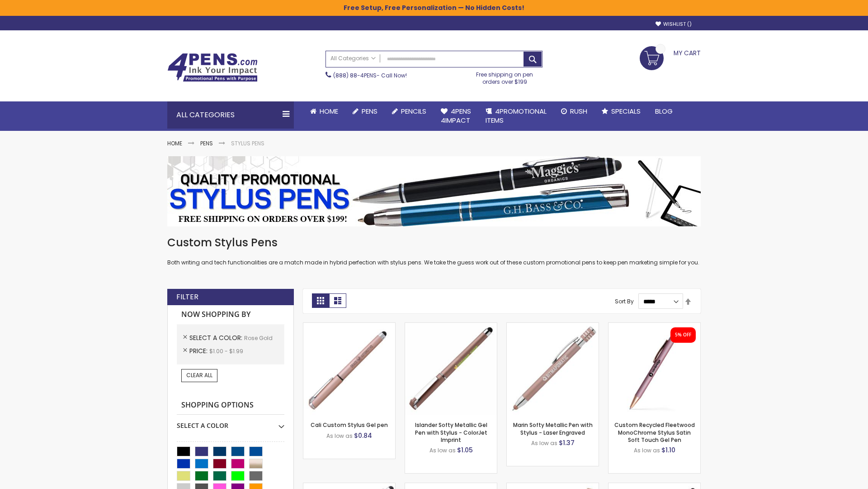 This screenshot has height=489, width=868. Describe the element at coordinates (414, 111) in the screenshot. I see `span: Pencils` at that location.